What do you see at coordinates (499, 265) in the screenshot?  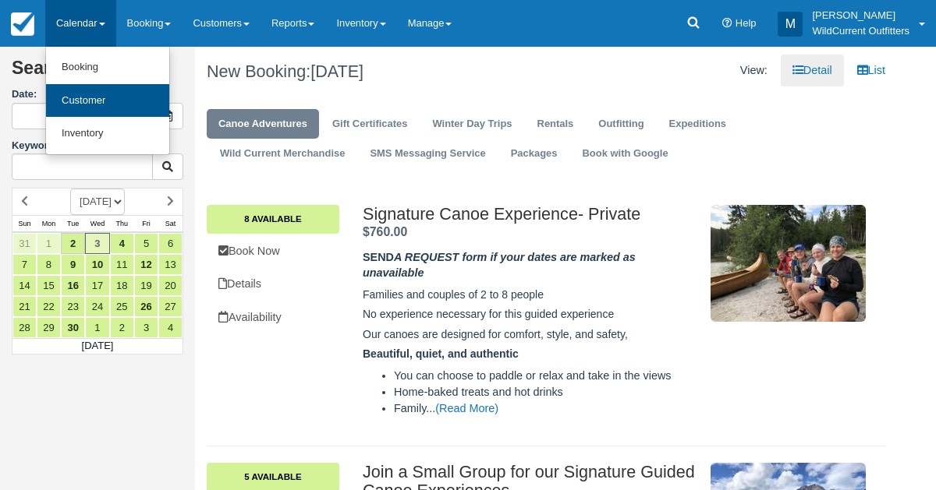 I see `em: A REQUEST form if your dates are marked as unavailable` at bounding box center [499, 265].